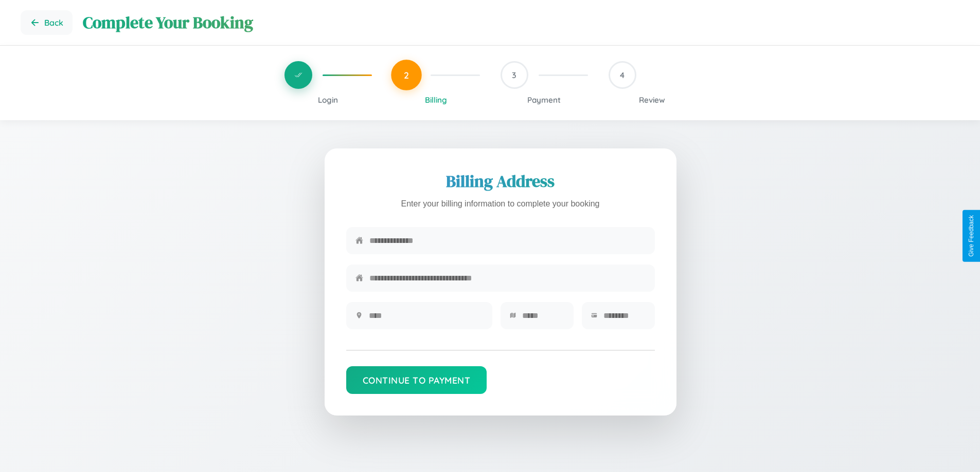  I want to click on span: 2, so click(406, 75).